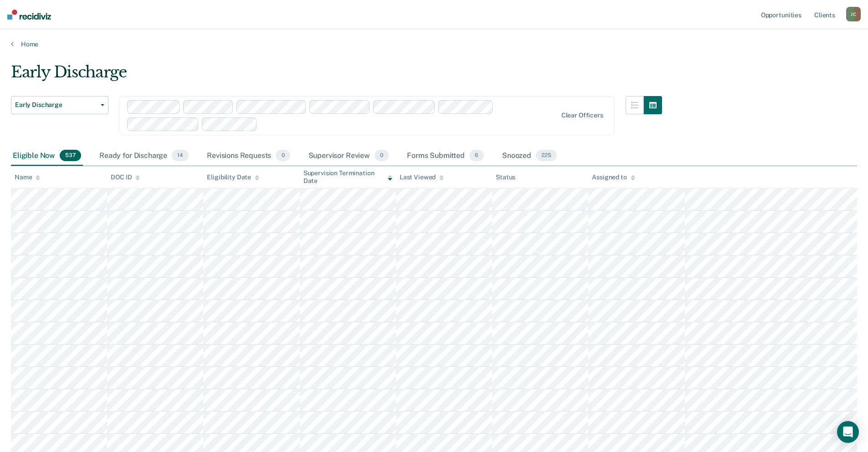  What do you see at coordinates (28, 177) in the screenshot?
I see `div: Name` at bounding box center [28, 177].